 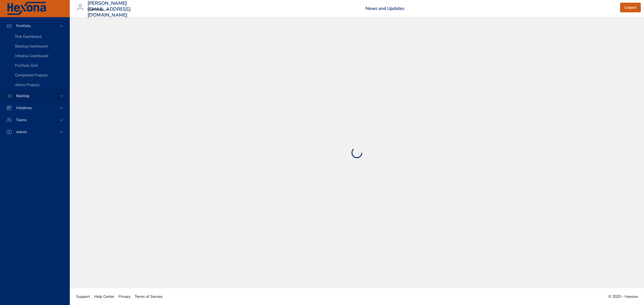 I want to click on span: Portfolio, so click(x=24, y=26).